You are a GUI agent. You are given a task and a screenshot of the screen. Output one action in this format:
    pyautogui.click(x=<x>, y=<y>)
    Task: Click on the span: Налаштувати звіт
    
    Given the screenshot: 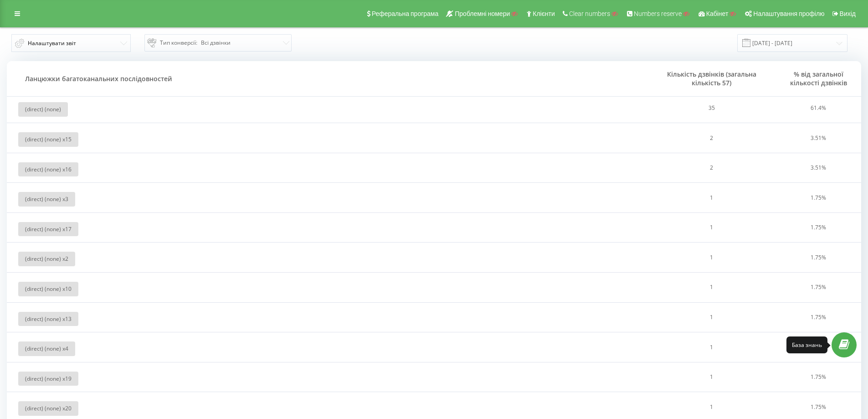 What is the action you would take?
    pyautogui.click(x=52, y=43)
    